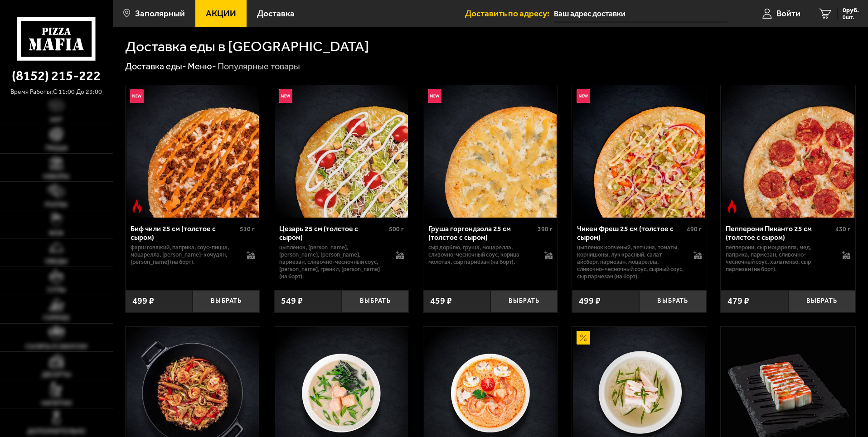 This screenshot has height=437, width=868. Describe the element at coordinates (491, 152) in the screenshot. I see `img: Груша горгондзола 25 см (толстое с сыром)` at that location.